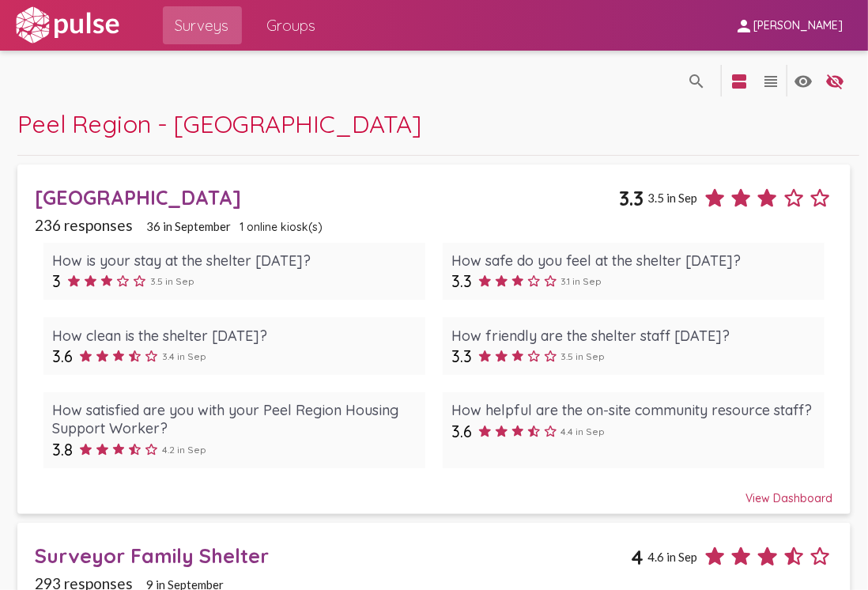  Describe the element at coordinates (188, 226) in the screenshot. I see `span: 36 in September` at that location.